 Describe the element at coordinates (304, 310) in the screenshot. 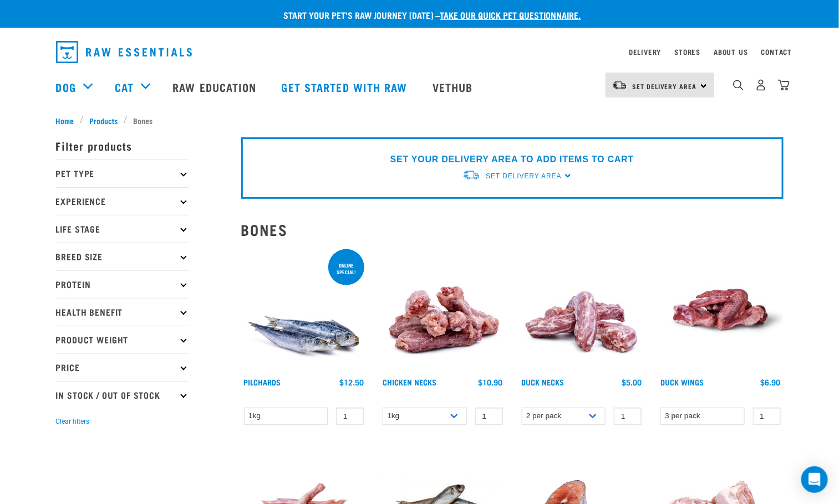

I see `img: Four Whole Pilchards` at that location.